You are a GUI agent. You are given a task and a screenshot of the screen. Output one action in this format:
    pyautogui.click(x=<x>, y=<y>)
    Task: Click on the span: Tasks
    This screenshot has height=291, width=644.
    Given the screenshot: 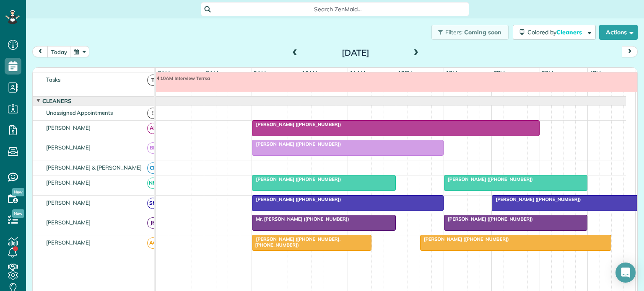 What is the action you would take?
    pyautogui.click(x=53, y=80)
    